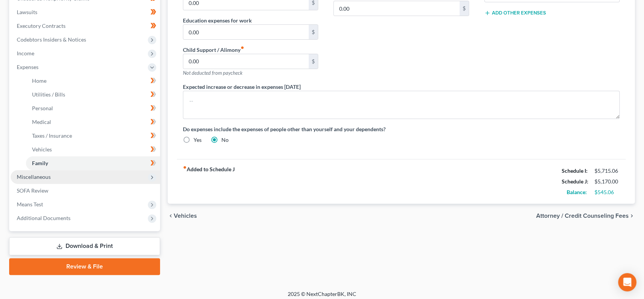 The image size is (644, 299). What do you see at coordinates (48, 94) in the screenshot?
I see `span: Utilities / Bills` at bounding box center [48, 94].